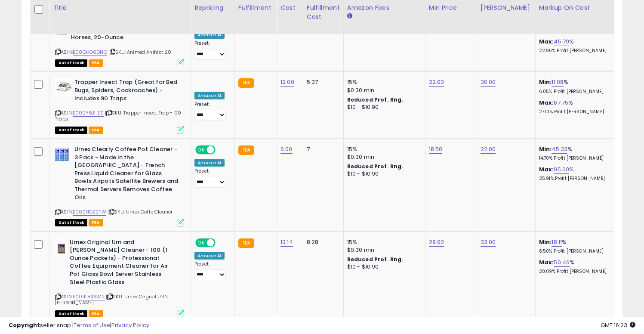 The width and height of the screenshot is (644, 334). I want to click on div: seller snap | |, so click(79, 325).